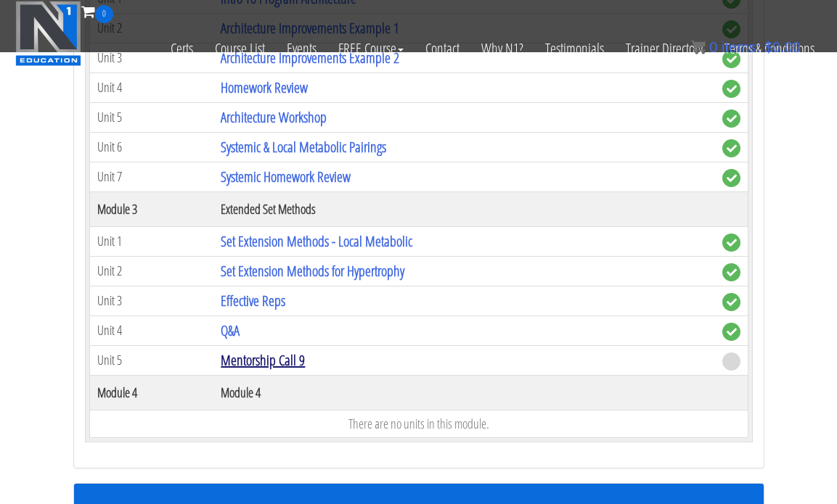  Describe the element at coordinates (151, 209) in the screenshot. I see `th: Module 3` at that location.